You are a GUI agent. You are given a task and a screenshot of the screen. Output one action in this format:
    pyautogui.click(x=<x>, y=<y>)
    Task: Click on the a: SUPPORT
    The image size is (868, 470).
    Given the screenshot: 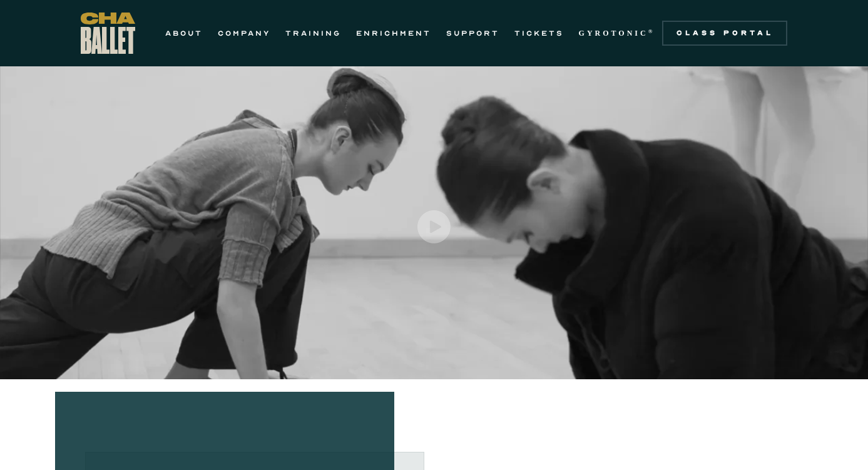 What is the action you would take?
    pyautogui.click(x=473, y=33)
    